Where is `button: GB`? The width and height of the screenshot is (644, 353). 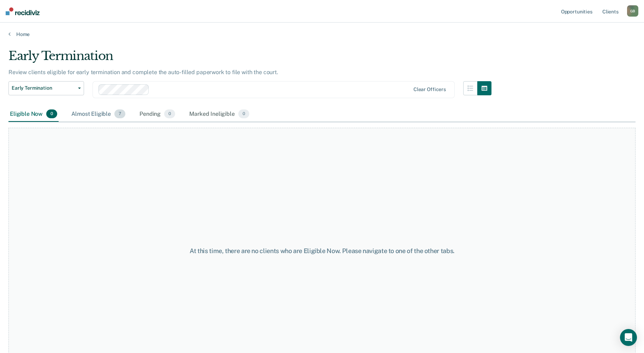
button: GB is located at coordinates (633, 11).